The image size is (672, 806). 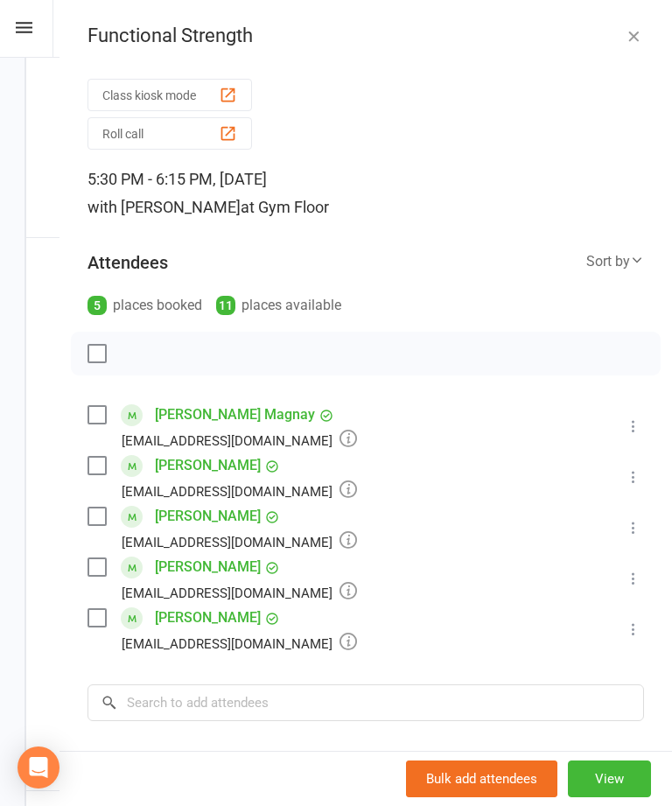 What do you see at coordinates (366, 36) in the screenshot?
I see `div: Functional Strength` at bounding box center [366, 36].